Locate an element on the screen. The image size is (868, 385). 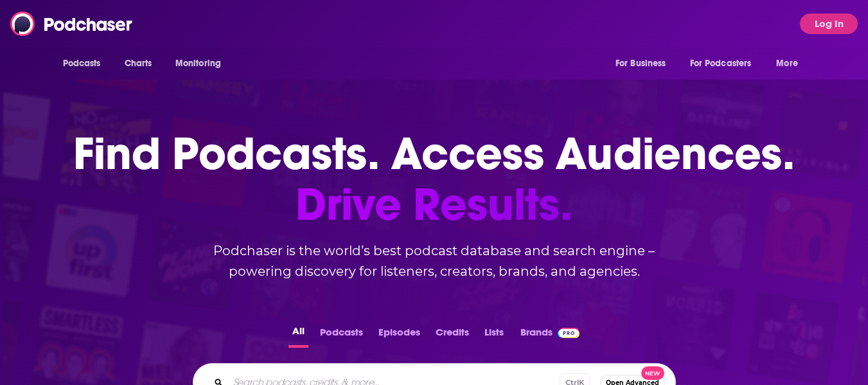
a: Charts is located at coordinates (138, 64).